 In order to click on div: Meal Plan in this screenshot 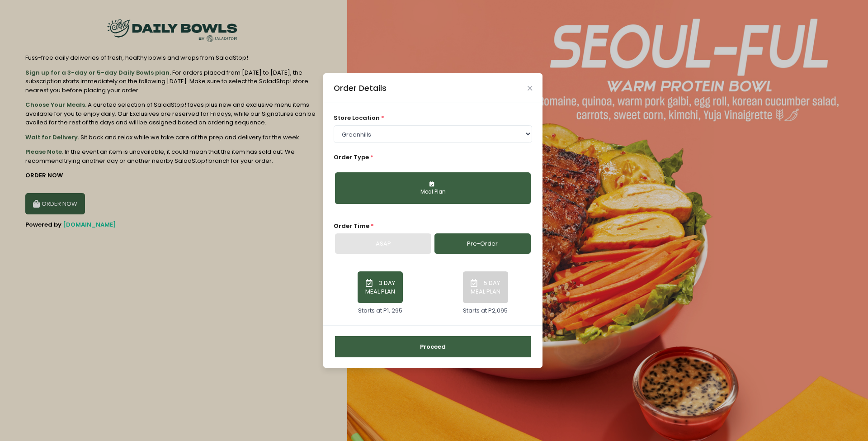, I will do `click(432, 193)`.